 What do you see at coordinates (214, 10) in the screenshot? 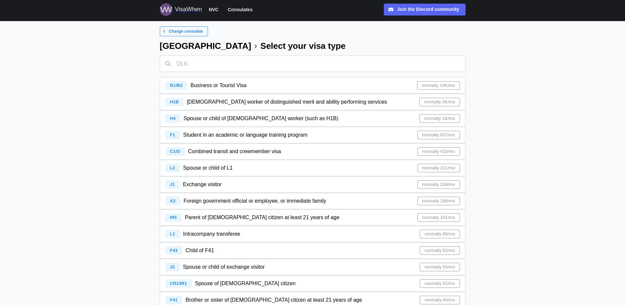
I see `a: NVC` at bounding box center [214, 10].